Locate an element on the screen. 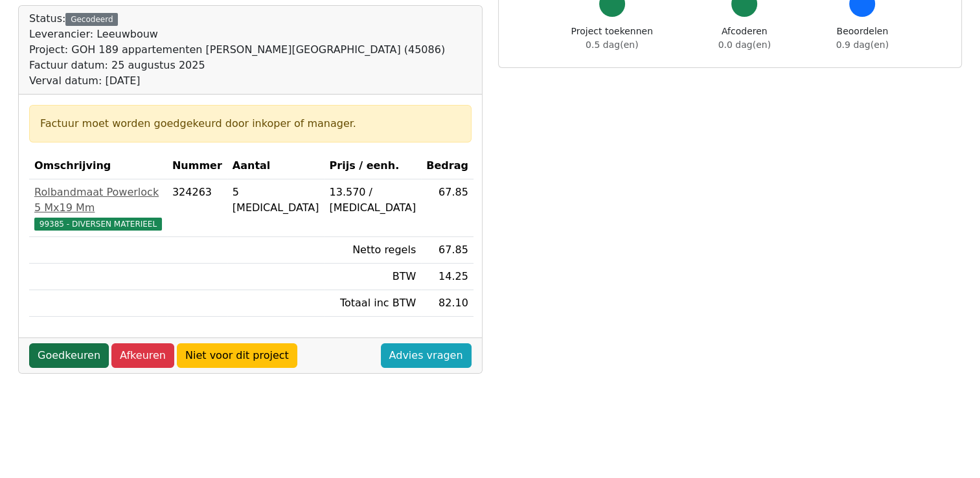  span: 0.9 dag(en) is located at coordinates (862, 44).